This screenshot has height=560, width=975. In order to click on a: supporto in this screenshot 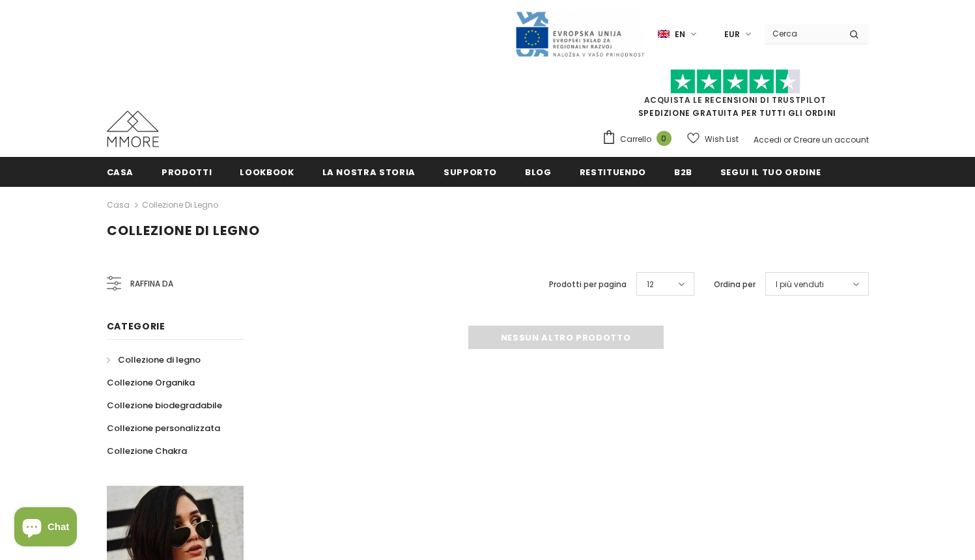, I will do `click(470, 171)`.